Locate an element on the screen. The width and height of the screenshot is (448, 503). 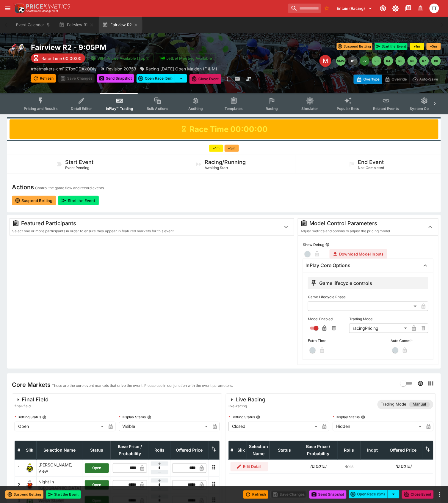
span: Bulk Actions is located at coordinates (157, 108).